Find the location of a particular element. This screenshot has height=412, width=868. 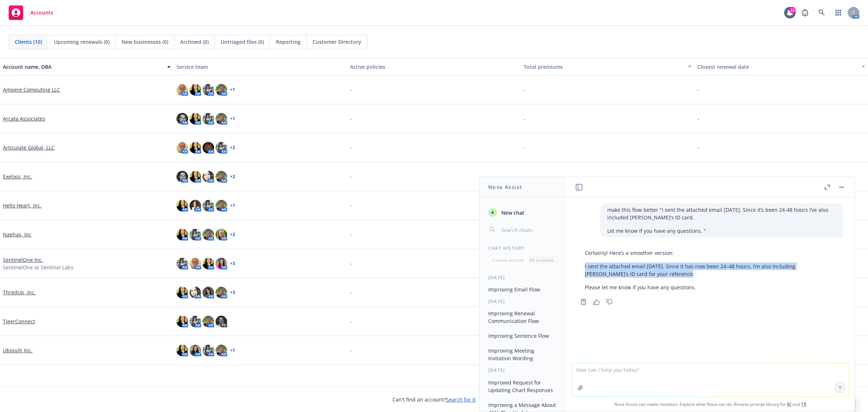

a: Report a Bug is located at coordinates (805, 13).